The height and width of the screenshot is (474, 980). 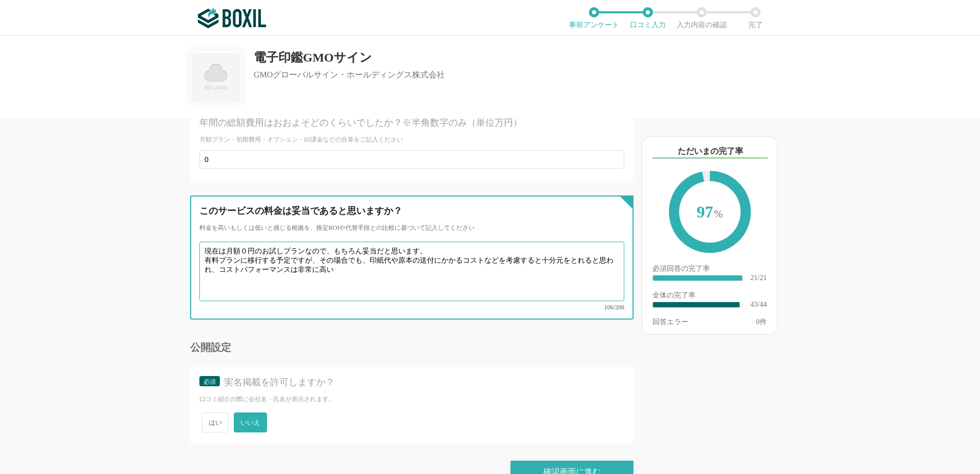 What do you see at coordinates (412, 399) in the screenshot?
I see `div: 口コミ紹介の際に会社名・氏名が表示されます。` at bounding box center [412, 399].